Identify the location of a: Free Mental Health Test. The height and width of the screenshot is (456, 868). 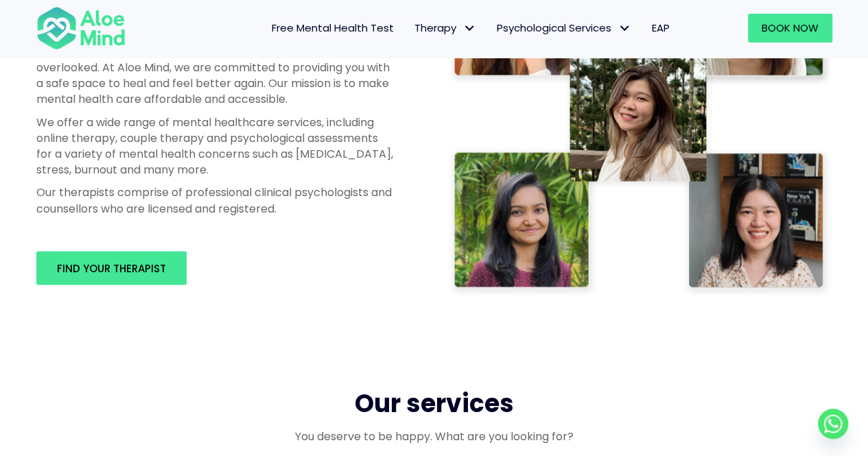
(333, 28).